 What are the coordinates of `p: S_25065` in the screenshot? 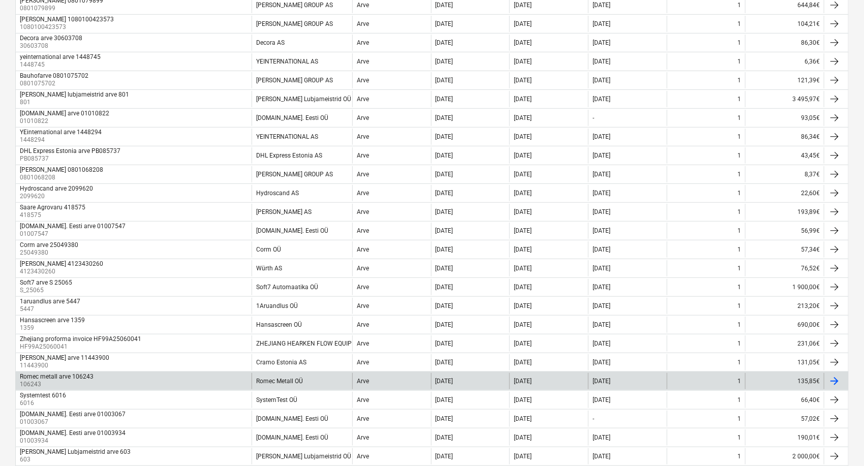 It's located at (47, 290).